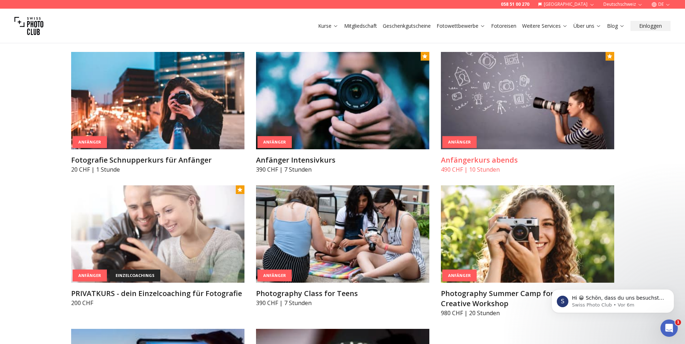 The width and height of the screenshot is (685, 344). I want to click on h3: Photography Summer Camp for Teens | 5-Day Creative Workshop, so click(528, 299).